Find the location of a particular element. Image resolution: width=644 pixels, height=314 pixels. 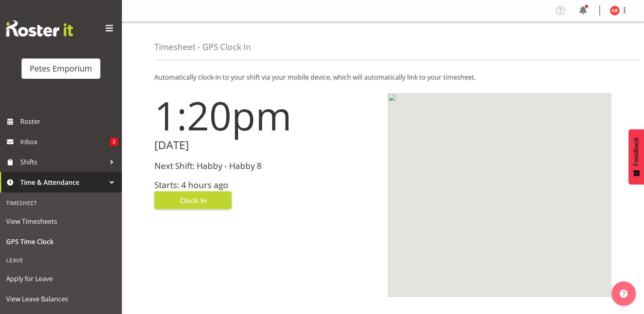

img: Rosterit website logo is located at coordinates (39, 28).